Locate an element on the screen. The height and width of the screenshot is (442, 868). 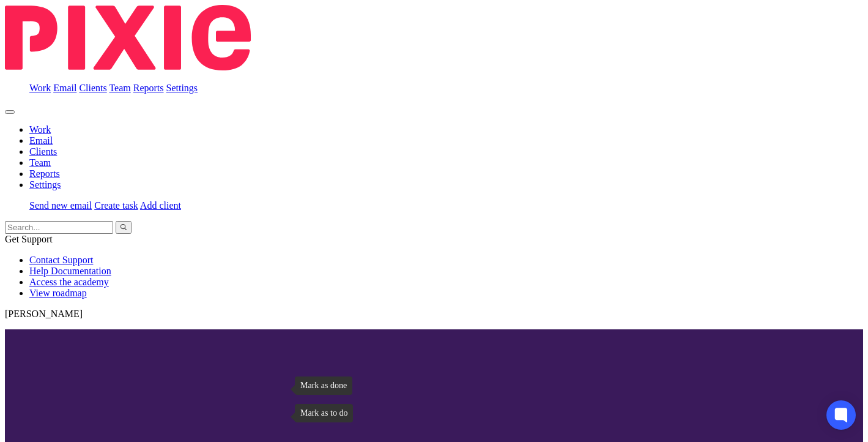
img: Pixie is located at coordinates (128, 37).